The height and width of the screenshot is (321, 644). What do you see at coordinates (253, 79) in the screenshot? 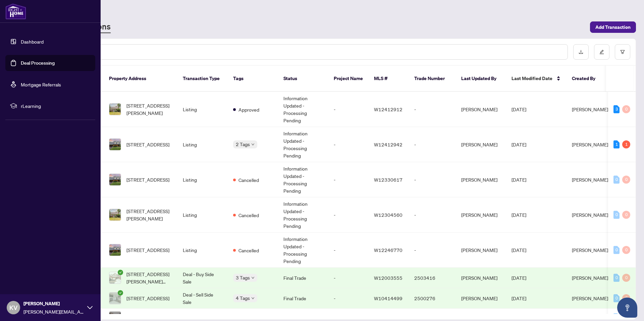
I see `th: Tags` at bounding box center [253, 79].